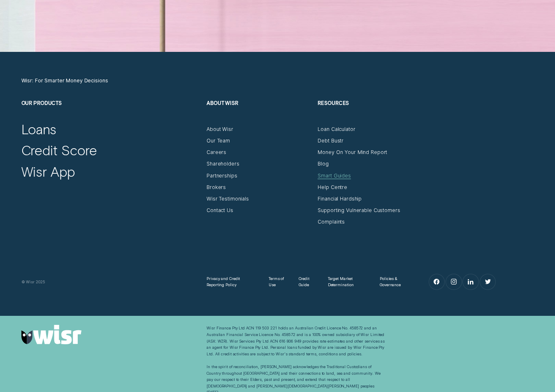  I want to click on div: Policies & Governance, so click(395, 282).